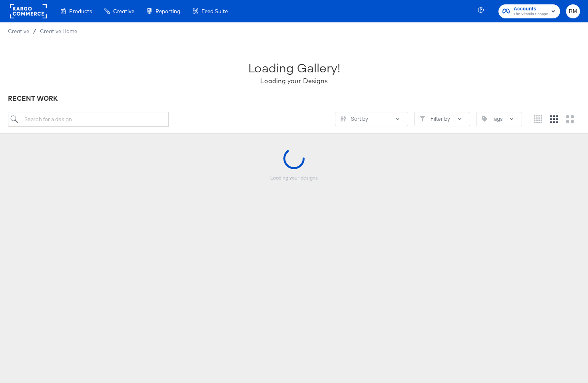 This screenshot has height=383, width=588. What do you see at coordinates (531, 9) in the screenshot?
I see `span: Accounts` at bounding box center [531, 9].